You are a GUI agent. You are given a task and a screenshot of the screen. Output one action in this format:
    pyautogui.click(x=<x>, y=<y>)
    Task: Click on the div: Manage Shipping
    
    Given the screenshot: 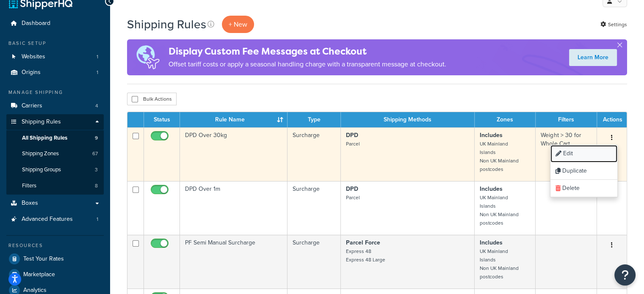 What is the action you would take?
    pyautogui.click(x=55, y=92)
    